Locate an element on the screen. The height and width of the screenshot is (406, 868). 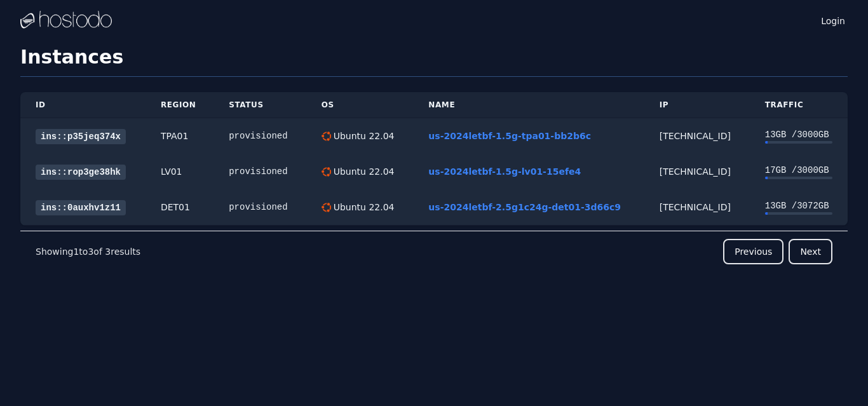
th: Status is located at coordinates (259, 105).